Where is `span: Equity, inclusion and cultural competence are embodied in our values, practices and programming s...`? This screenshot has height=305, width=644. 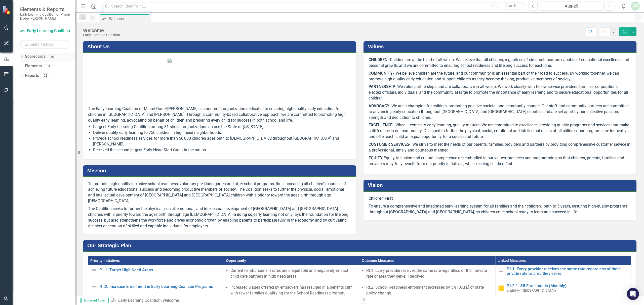 span: Equity, inclusion and cultural competence are embodied in our values, practices and programming s... is located at coordinates (497, 161).